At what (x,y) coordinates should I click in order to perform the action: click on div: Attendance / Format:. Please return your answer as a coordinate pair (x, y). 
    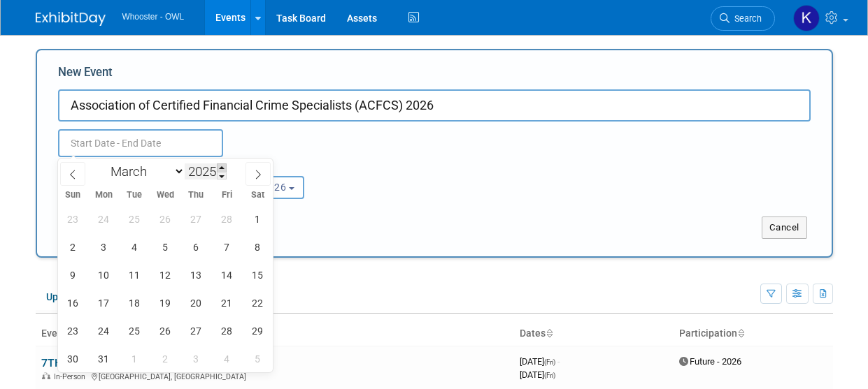
    Looking at the image, I should click on (118, 166).